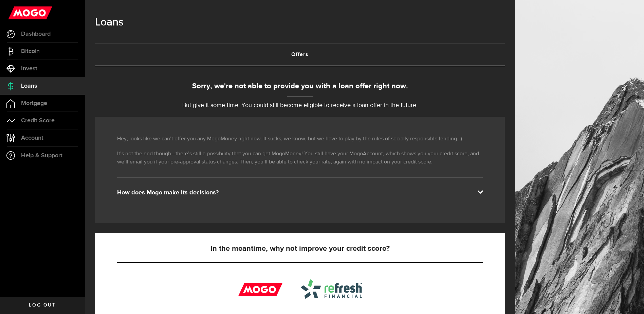  What do you see at coordinates (300, 139) in the screenshot?
I see `p: Hey, looks like we can’t offer you any MogoMoney right now. It sucks, we know, but we have to pla...` at bounding box center [300, 139].